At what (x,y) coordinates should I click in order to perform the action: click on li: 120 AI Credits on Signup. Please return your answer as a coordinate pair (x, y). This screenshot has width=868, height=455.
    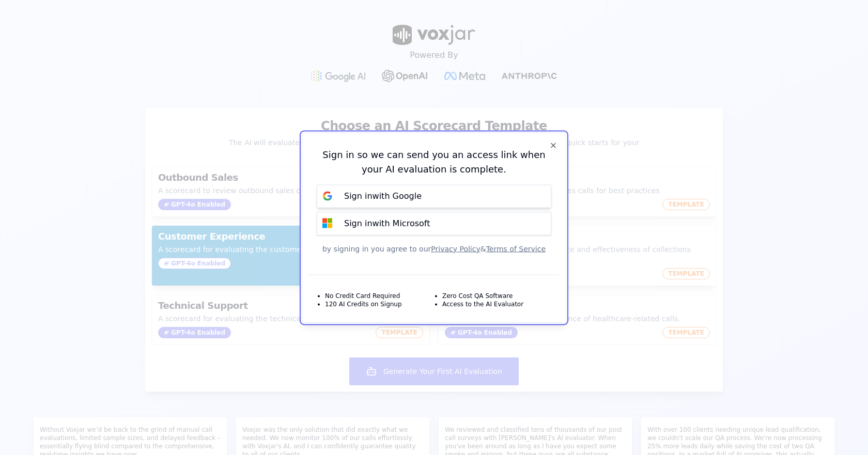
    Looking at the image, I should click on (363, 304).